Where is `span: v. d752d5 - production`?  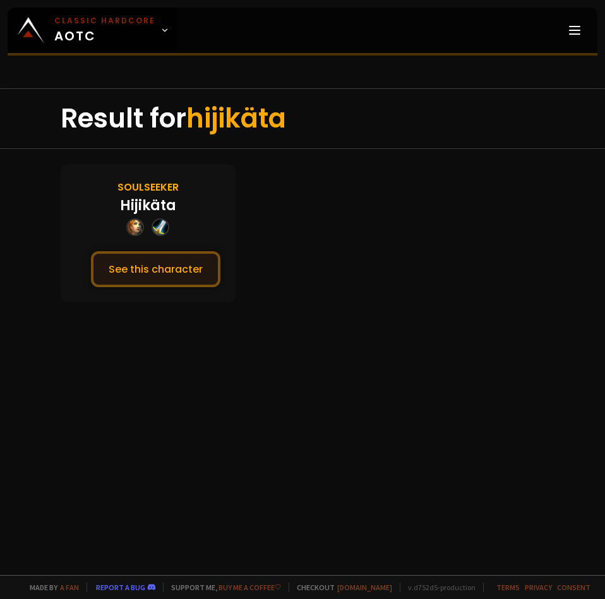
span: v. d752d5 - production is located at coordinates (437, 587).